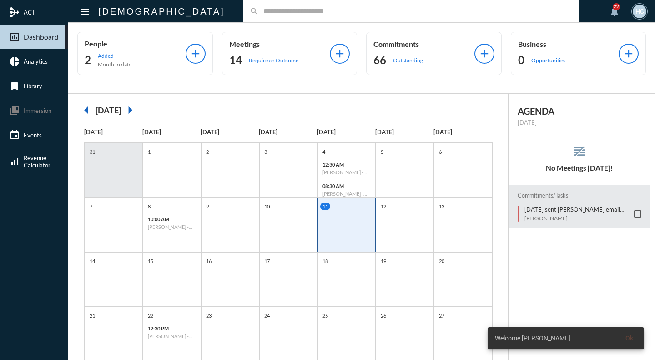  What do you see at coordinates (380, 60) in the screenshot?
I see `h2: 66` at bounding box center [380, 60].